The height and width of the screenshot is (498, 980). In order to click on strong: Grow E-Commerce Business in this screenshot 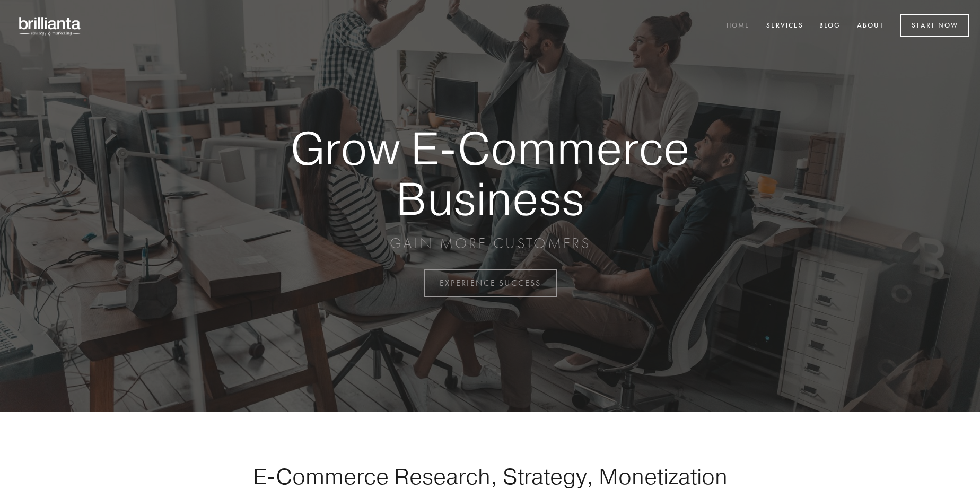, I will do `click(490, 173)`.